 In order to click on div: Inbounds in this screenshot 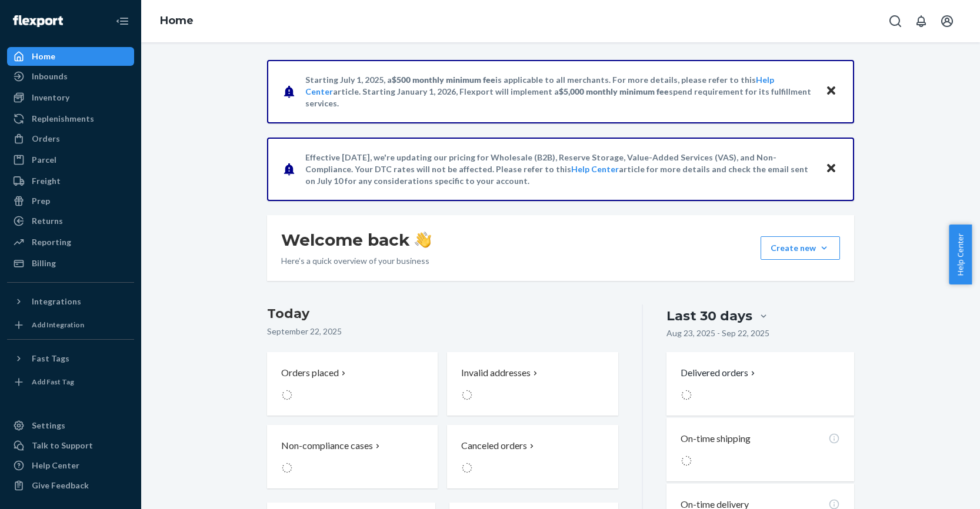, I will do `click(50, 76)`.